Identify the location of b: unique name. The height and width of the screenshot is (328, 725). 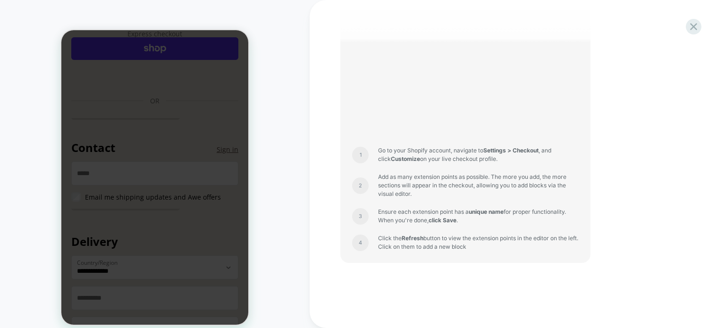
(486, 211).